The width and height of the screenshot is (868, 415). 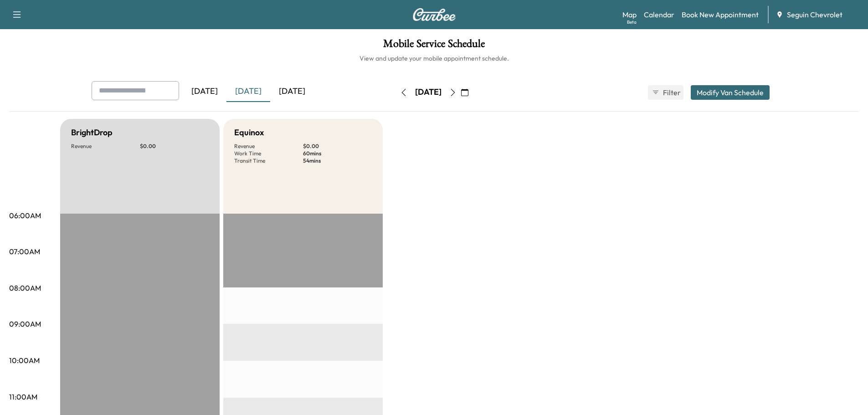 What do you see at coordinates (337, 161) in the screenshot?
I see `p: 54 mins` at bounding box center [337, 161].